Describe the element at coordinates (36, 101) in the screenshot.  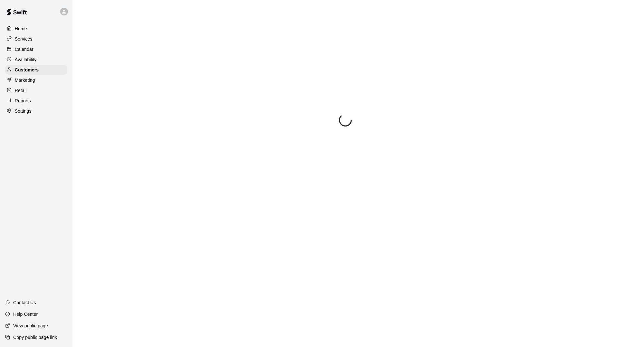
I see `a: Reports` at that location.